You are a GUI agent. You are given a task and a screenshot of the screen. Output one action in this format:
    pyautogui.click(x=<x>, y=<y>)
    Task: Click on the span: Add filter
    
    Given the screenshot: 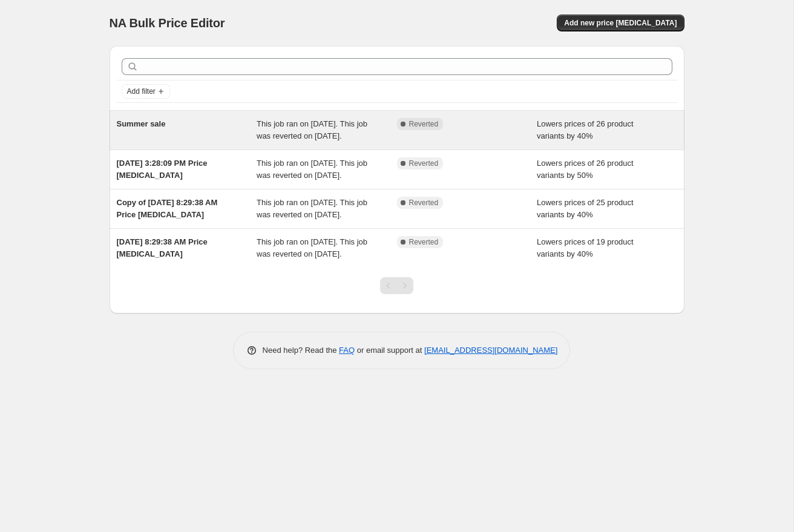 What is the action you would take?
    pyautogui.click(x=141, y=91)
    